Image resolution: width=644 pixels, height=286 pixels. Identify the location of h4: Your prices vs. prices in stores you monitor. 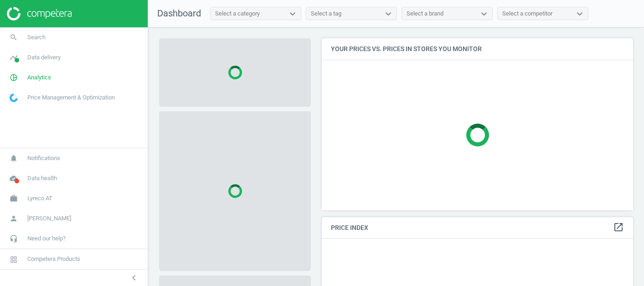
(477, 49).